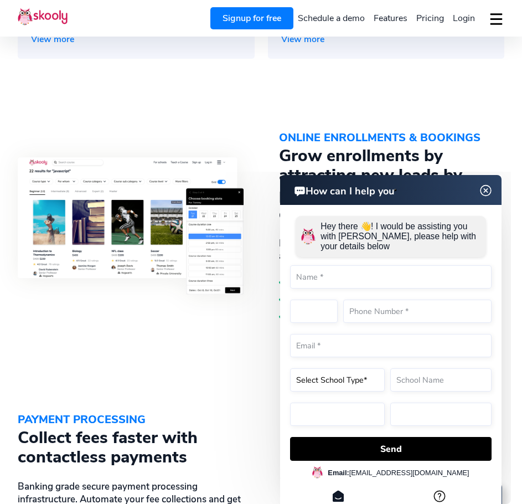 The height and width of the screenshot is (504, 522). What do you see at coordinates (464, 18) in the screenshot?
I see `span: Login` at bounding box center [464, 18].